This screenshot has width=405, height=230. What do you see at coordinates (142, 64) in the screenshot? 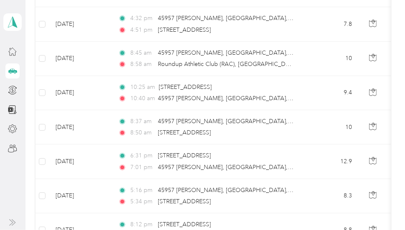
I see `span: 8:58 am` at bounding box center [142, 64].